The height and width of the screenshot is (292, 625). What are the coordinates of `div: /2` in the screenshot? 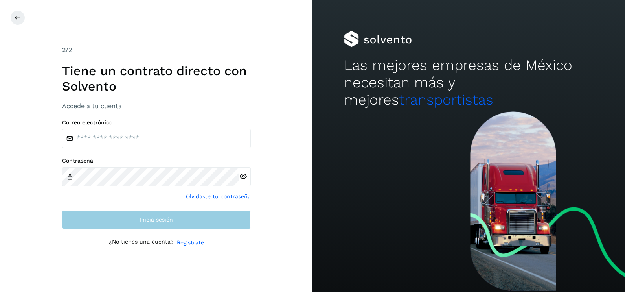 It's located at (157, 50).